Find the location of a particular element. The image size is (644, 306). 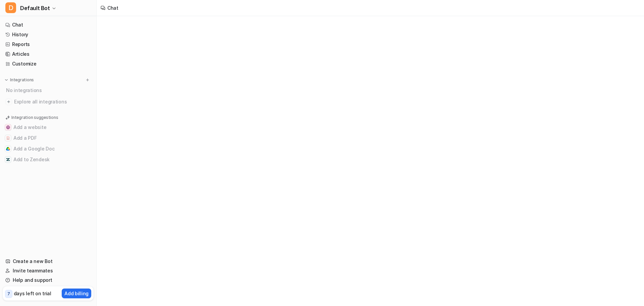

a: Reports is located at coordinates (48, 45).